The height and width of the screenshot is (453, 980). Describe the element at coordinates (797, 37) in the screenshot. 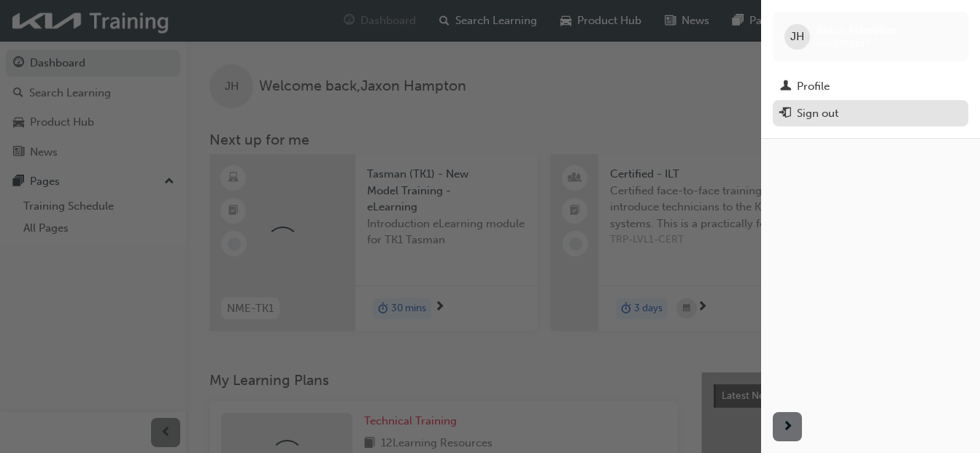

I see `span: JH` at that location.